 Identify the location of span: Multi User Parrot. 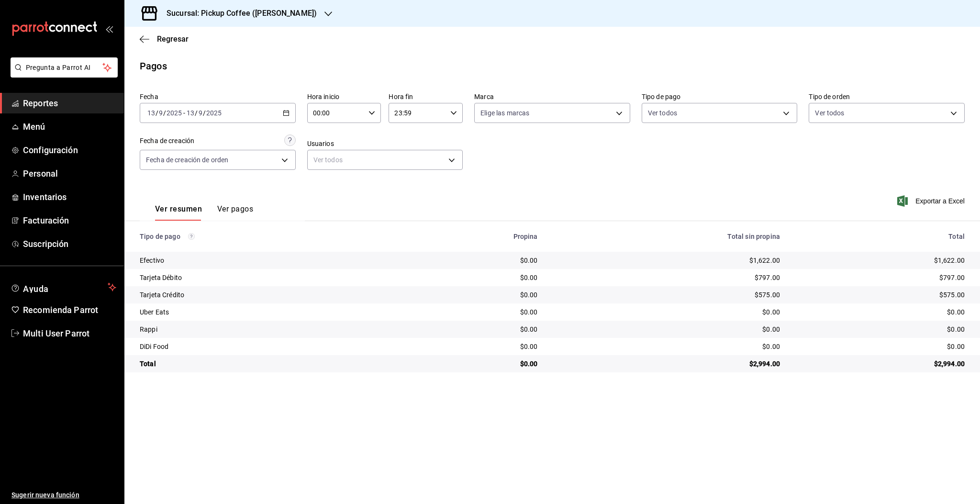
(69, 333).